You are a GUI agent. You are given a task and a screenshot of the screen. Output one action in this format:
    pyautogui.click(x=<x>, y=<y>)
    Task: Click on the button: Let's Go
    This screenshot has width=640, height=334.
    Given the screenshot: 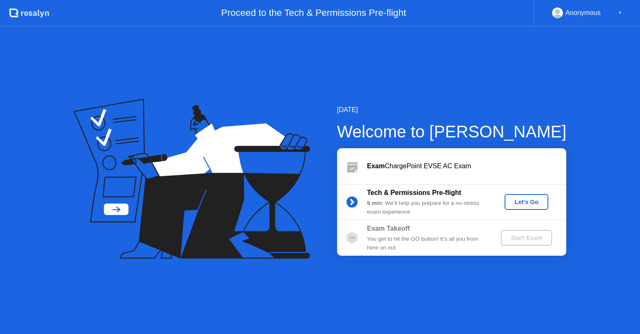 What is the action you would take?
    pyautogui.click(x=526, y=202)
    